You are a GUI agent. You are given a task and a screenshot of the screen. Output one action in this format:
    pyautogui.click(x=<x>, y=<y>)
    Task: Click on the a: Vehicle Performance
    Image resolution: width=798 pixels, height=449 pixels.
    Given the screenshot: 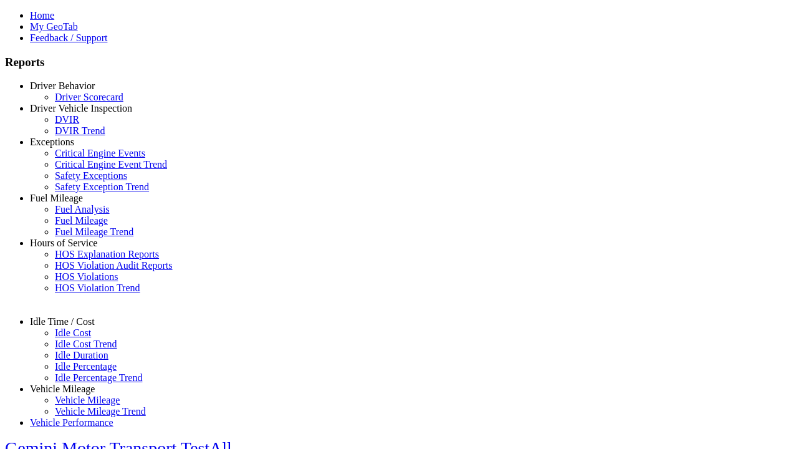 What is the action you would take?
    pyautogui.click(x=72, y=422)
    